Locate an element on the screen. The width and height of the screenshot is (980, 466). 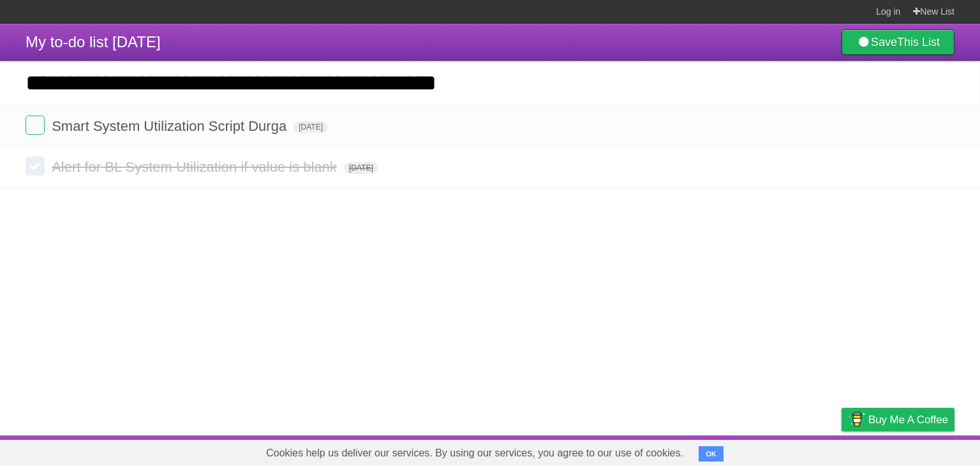
button: OK is located at coordinates (711, 454).